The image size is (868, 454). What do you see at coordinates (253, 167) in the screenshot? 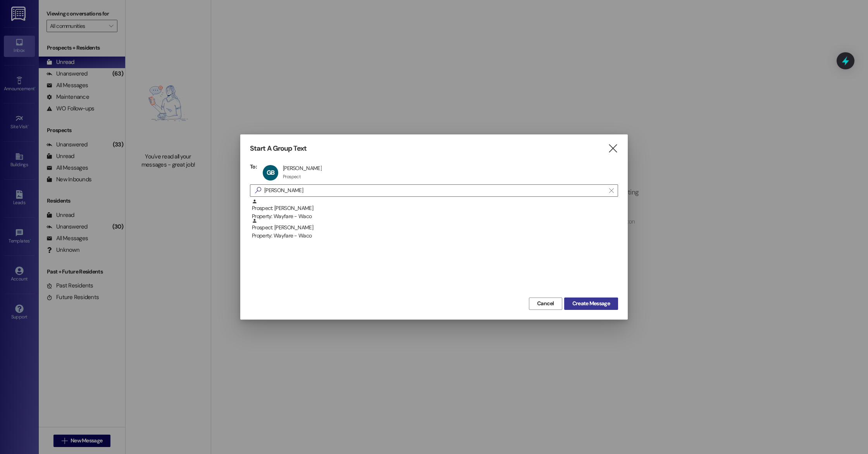
I see `h3: To:` at bounding box center [253, 167].